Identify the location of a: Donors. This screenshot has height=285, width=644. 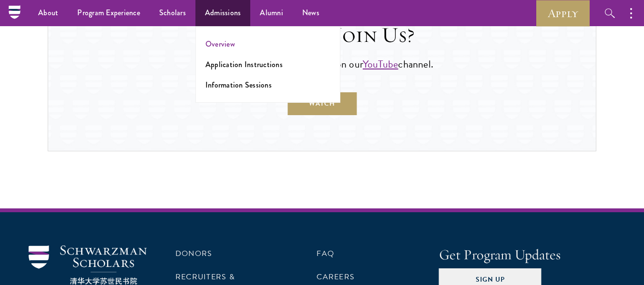
(193, 254).